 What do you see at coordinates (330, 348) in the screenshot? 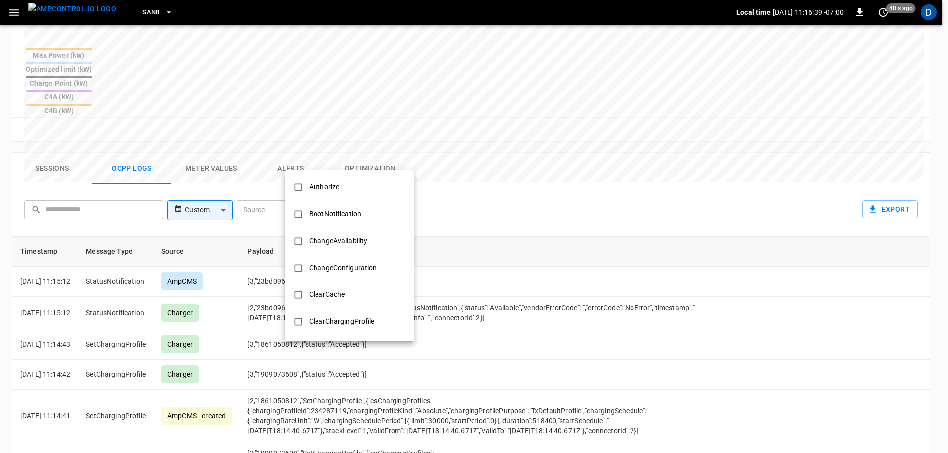
I see `div: DataTransfer` at bounding box center [330, 348].